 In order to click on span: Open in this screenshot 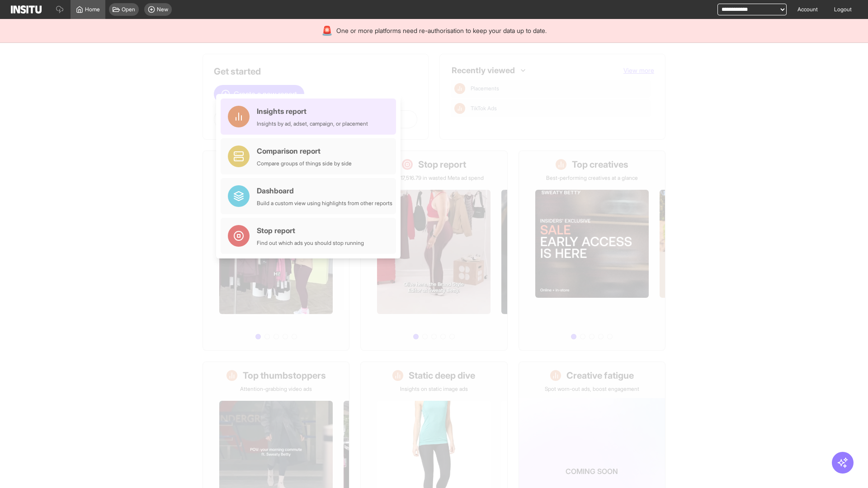, I will do `click(128, 10)`.